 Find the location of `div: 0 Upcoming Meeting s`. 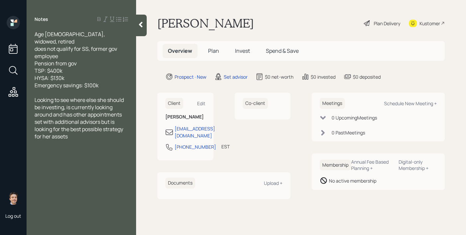

div: 0 Upcoming Meeting s is located at coordinates (354, 118).